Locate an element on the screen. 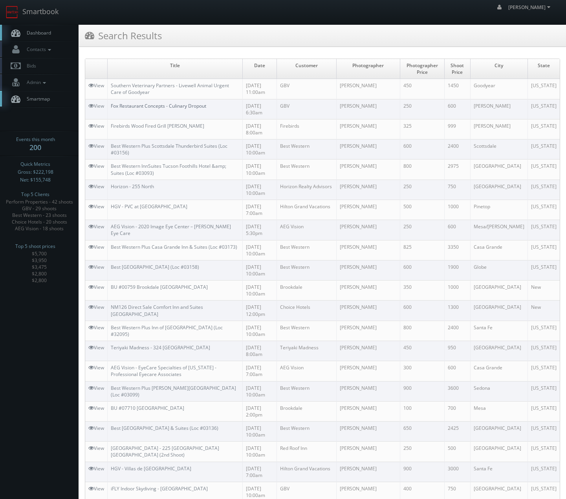  td: Goodyear is located at coordinates (499, 89).